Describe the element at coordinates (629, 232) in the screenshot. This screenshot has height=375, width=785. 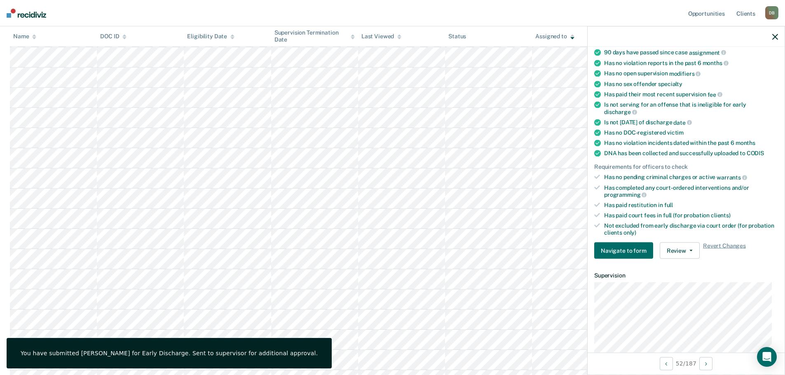
I see `span: only)` at that location.